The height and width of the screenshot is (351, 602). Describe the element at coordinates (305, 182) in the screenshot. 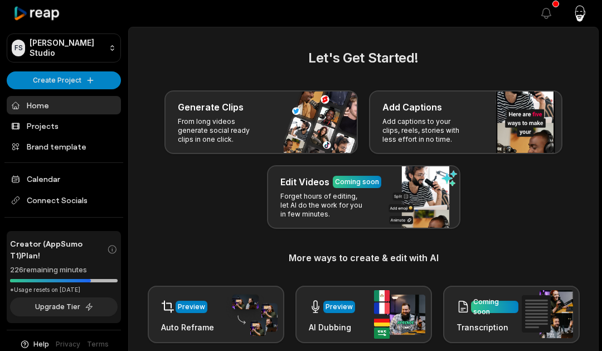

I see `h3: Edit Videos` at that location.